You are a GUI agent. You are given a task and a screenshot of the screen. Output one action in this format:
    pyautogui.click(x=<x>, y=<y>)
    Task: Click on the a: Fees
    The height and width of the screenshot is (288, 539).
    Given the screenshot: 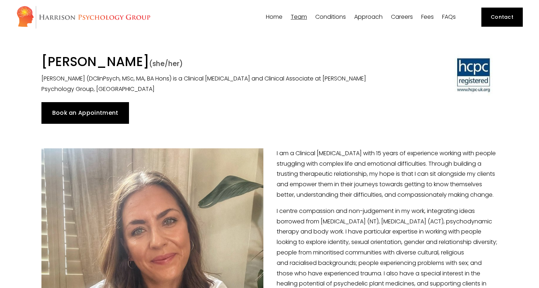 What is the action you would take?
    pyautogui.click(x=427, y=17)
    